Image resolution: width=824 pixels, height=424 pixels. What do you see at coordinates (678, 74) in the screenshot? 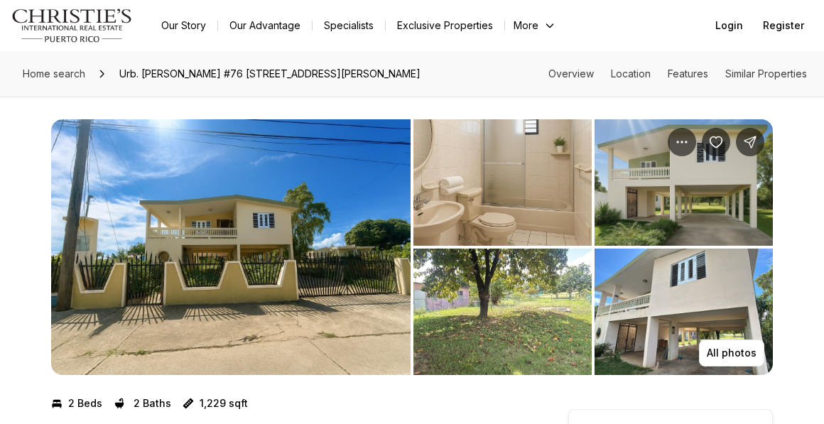
I see `nav: Page section menu` at bounding box center [678, 74].